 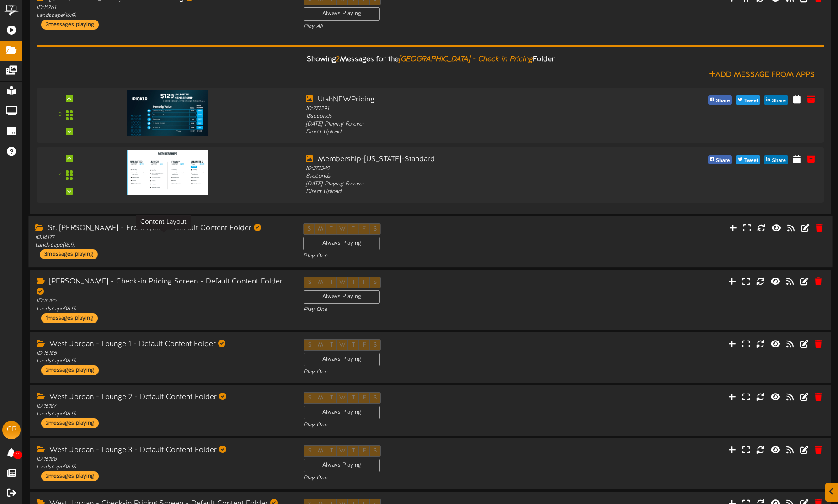 What do you see at coordinates (163, 344) in the screenshot?
I see `div: West Jordan - Lounge 1 - Default Content Folder` at bounding box center [163, 344].